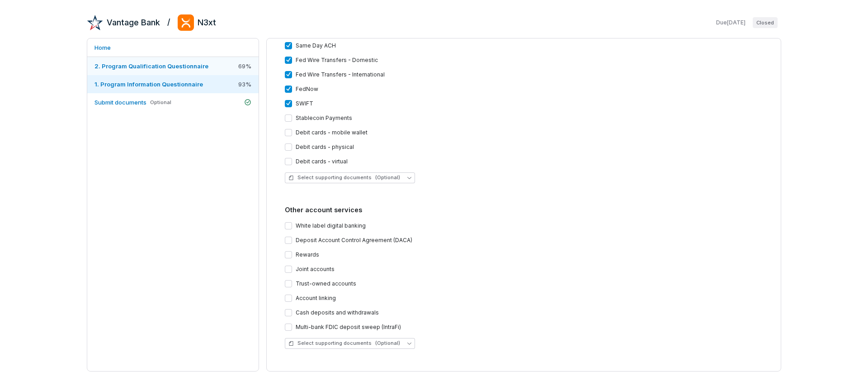 This screenshot has width=868, height=386. I want to click on label: Debit cards - physical, so click(325, 147).